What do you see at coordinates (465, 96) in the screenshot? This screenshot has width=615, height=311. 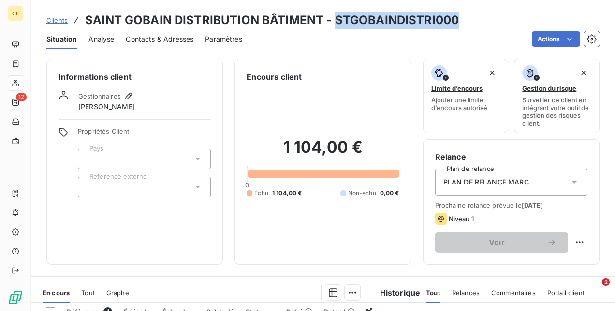 I see `button: Limite d’encoursAjouter une limite d’encours autorisé` at bounding box center [465, 96].